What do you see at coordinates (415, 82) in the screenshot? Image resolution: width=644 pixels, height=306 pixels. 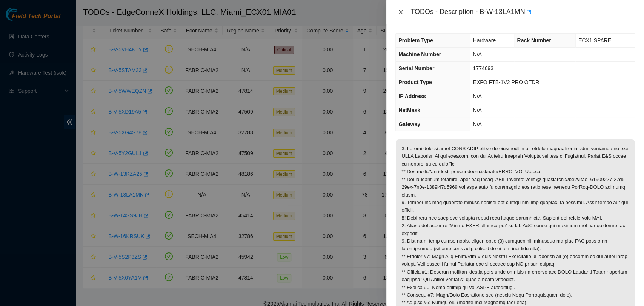 I see `span: Product Type` at bounding box center [415, 82].